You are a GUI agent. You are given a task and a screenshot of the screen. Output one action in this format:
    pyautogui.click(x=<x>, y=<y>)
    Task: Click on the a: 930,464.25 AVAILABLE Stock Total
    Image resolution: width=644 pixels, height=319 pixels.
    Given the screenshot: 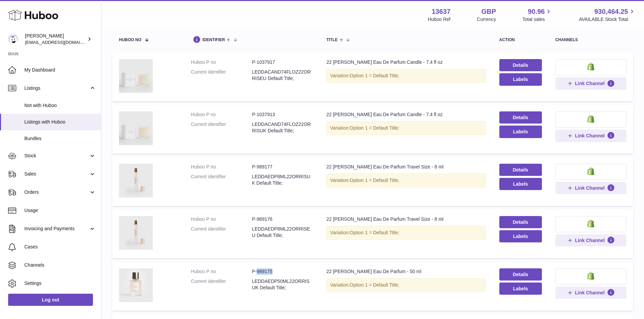 What is the action you would take?
    pyautogui.click(x=607, y=15)
    